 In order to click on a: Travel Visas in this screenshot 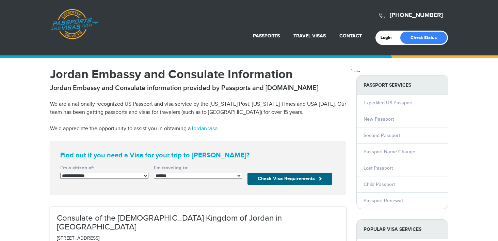, I will do `click(309, 36)`.